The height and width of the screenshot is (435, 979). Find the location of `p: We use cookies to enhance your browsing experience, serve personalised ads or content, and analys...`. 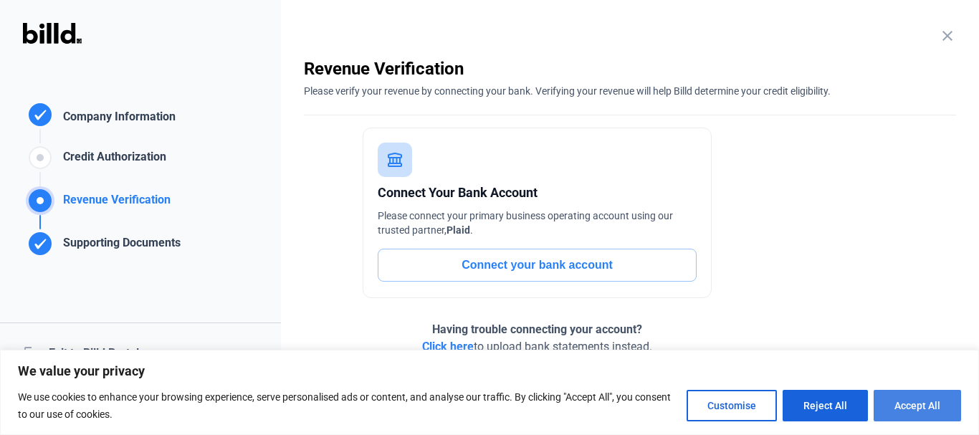

p: We use cookies to enhance your browsing experience, serve personalised ads or content, and analys... is located at coordinates (347, 406).